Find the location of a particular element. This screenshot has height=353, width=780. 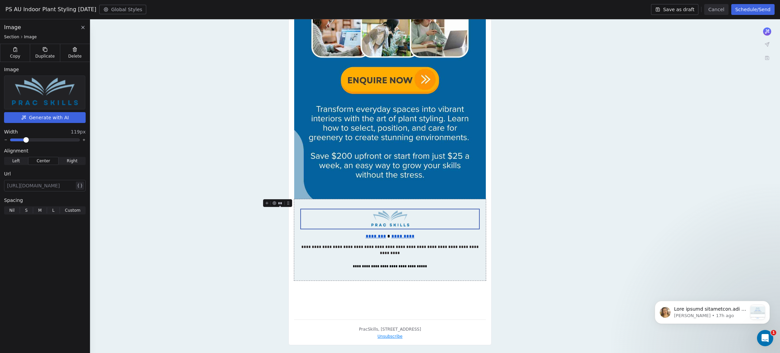

span: Url is located at coordinates (7, 174).